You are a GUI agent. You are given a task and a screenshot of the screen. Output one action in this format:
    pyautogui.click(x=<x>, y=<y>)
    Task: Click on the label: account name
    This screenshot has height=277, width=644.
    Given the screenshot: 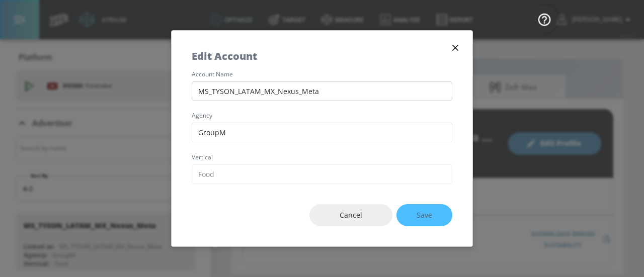 What is the action you would take?
    pyautogui.click(x=322, y=75)
    